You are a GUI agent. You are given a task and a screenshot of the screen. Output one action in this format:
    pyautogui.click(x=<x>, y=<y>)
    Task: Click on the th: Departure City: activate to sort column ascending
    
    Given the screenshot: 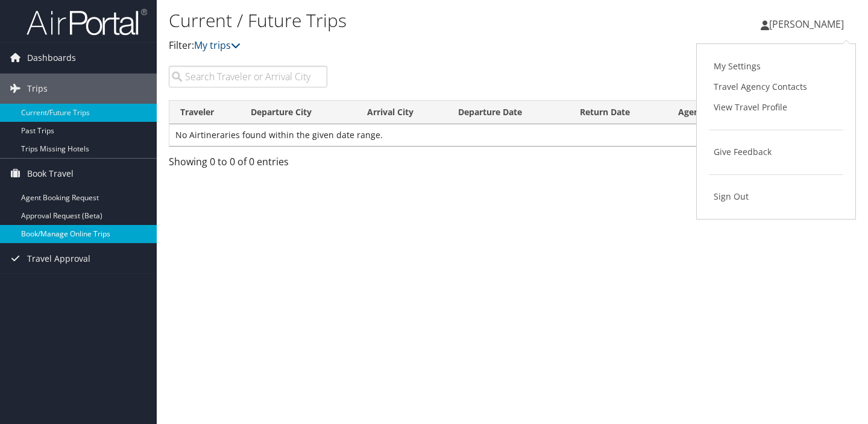 What is the action you would take?
    pyautogui.click(x=298, y=112)
    